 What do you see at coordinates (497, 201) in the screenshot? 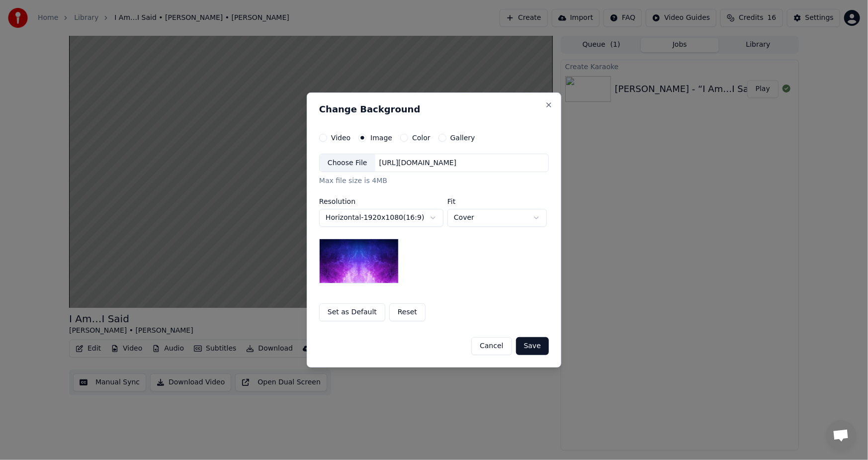
I see `label: Fit` at bounding box center [497, 201].